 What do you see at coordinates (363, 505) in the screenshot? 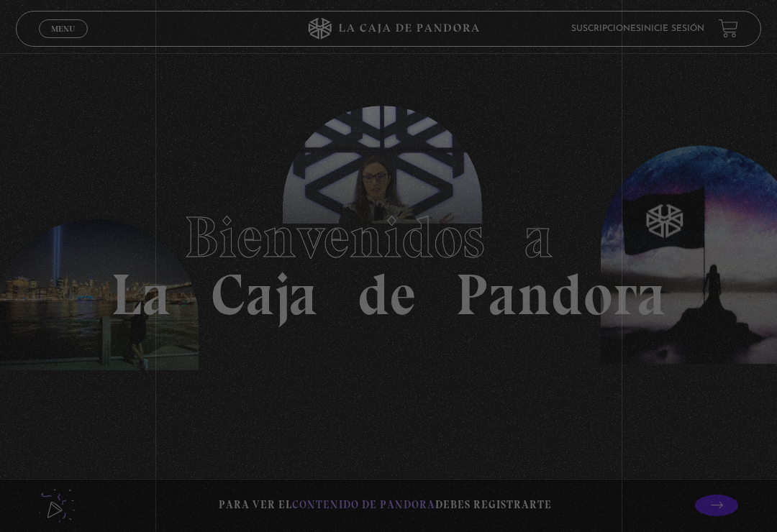
I see `span: contenido de Pandora` at bounding box center [363, 505].